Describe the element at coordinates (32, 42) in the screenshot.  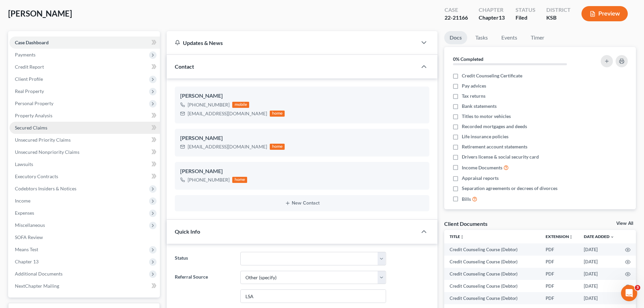
I see `span: Case Dashboard` at that location.